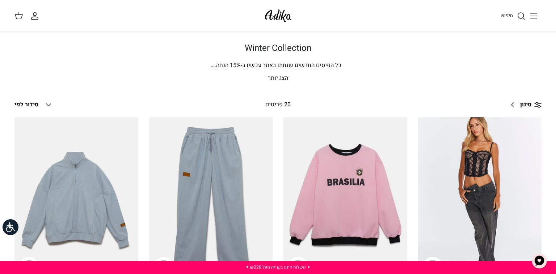 The width and height of the screenshot is (556, 274). Describe the element at coordinates (513, 16) in the screenshot. I see `a: חיפוש` at that location.